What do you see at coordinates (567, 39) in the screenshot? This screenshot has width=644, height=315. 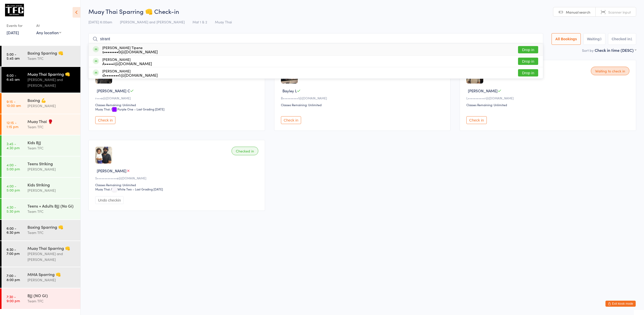 I see `button: All Bookings` at bounding box center [567, 39].